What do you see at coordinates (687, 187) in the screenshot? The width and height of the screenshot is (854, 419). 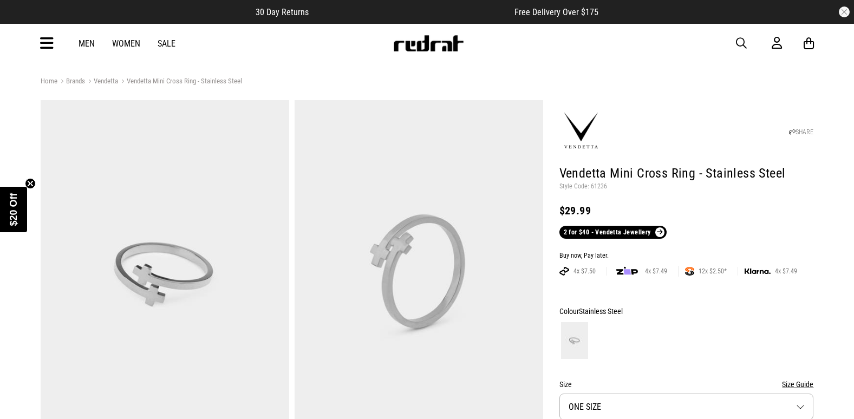 I see `p: Style Code: 61236` at bounding box center [687, 187].